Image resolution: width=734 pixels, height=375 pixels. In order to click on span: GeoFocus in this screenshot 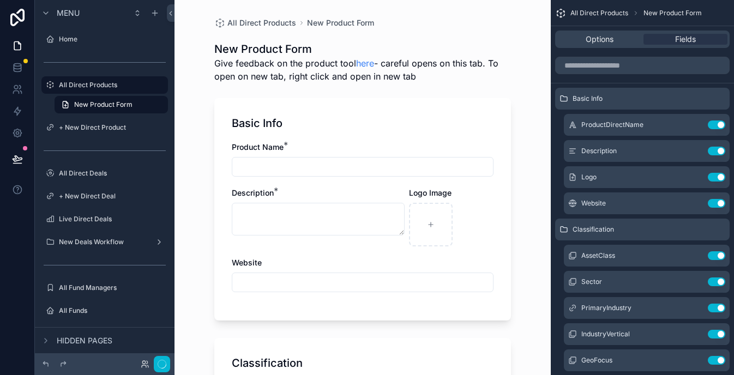, I will do `click(596, 360)`.